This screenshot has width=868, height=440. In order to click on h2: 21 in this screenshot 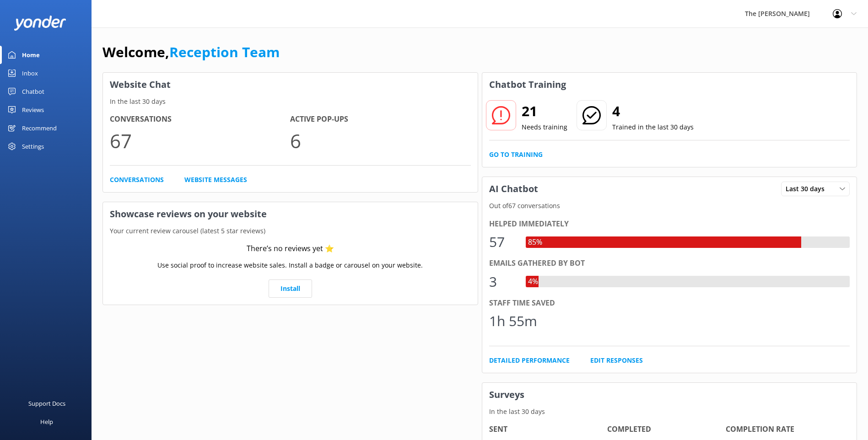, I will do `click(545, 111)`.